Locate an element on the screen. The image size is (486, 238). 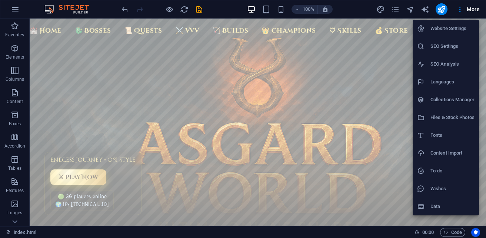
h6: Fonts is located at coordinates (453, 135).